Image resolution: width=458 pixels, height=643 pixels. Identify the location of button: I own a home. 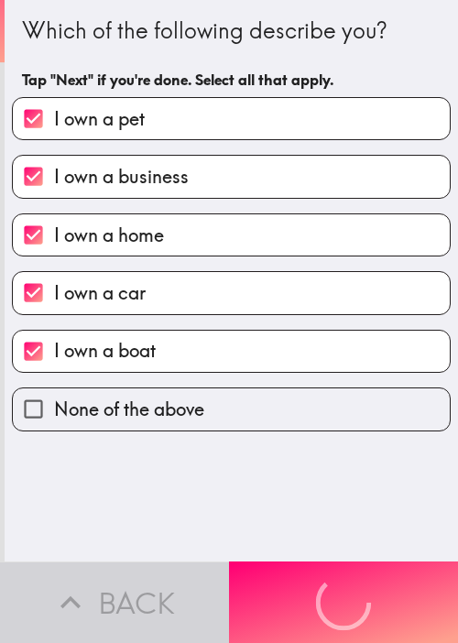
(231, 235).